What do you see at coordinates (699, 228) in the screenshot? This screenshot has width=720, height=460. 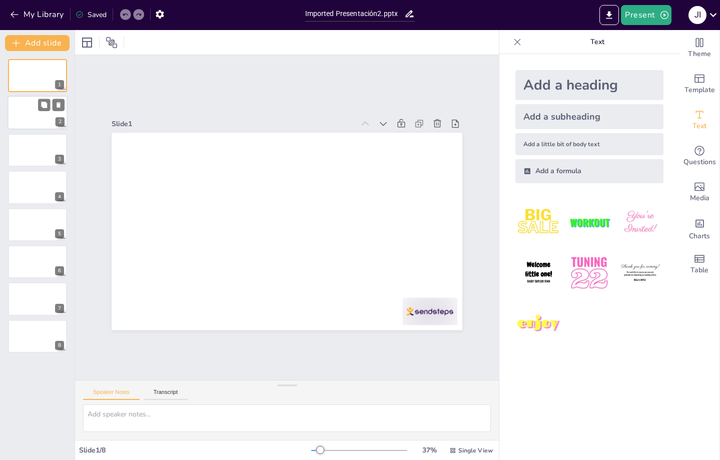 I see `div: Add charts and graphs` at bounding box center [699, 228].